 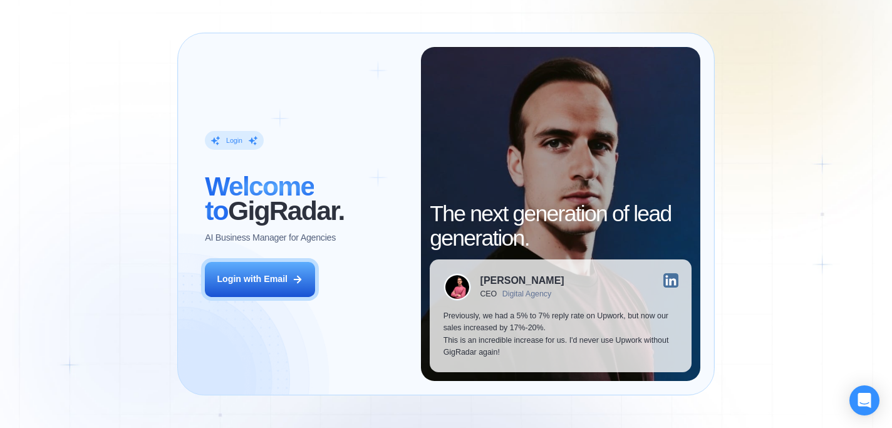 What do you see at coordinates (527, 294) in the screenshot?
I see `div: Digital Agency` at bounding box center [527, 294].